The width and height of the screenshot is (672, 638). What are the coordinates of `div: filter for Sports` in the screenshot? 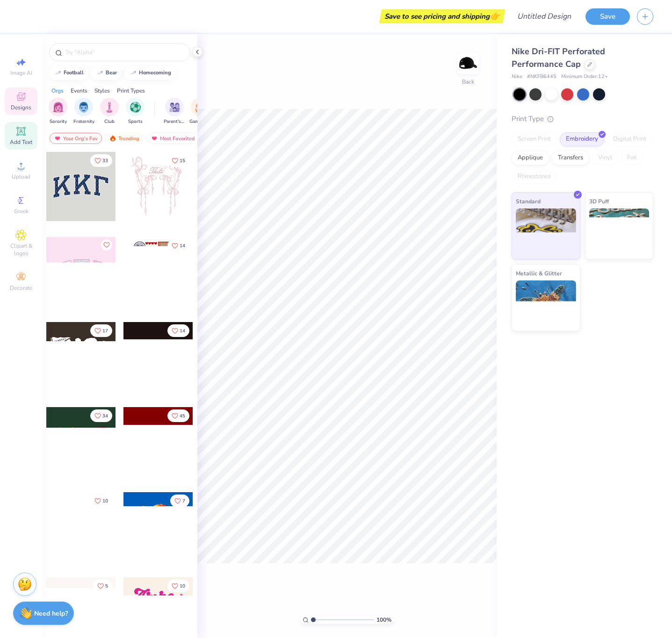 It's located at (135, 111).